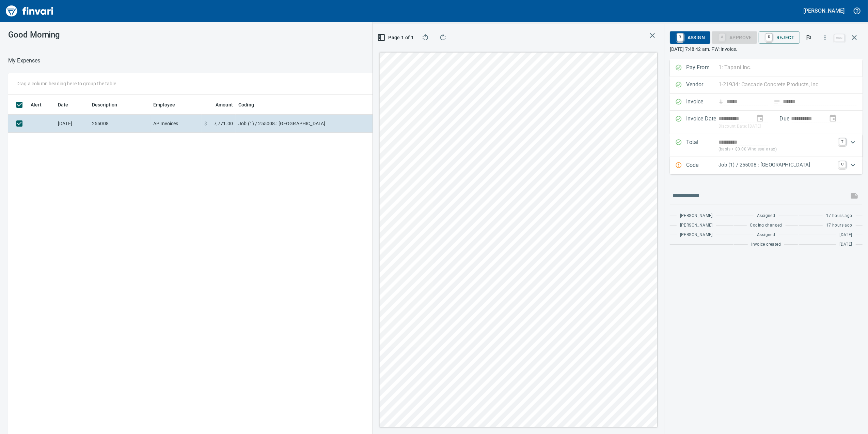 The width and height of the screenshot is (868, 434). I want to click on nav: breadcrumb, so click(24, 61).